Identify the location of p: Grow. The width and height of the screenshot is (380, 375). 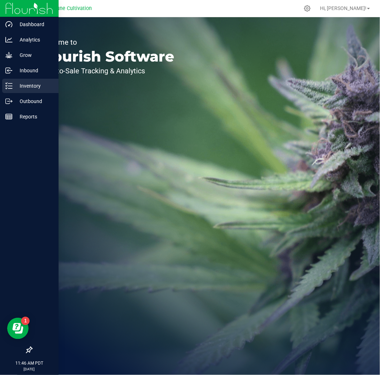
(34, 55).